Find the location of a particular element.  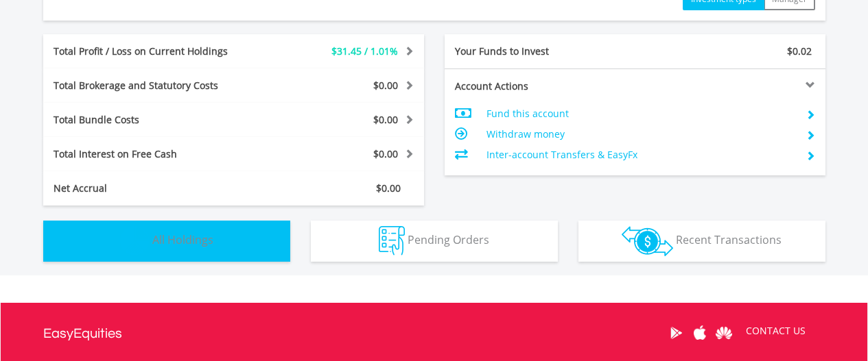

span: $31.45 / 1.01% is located at coordinates (364, 51).